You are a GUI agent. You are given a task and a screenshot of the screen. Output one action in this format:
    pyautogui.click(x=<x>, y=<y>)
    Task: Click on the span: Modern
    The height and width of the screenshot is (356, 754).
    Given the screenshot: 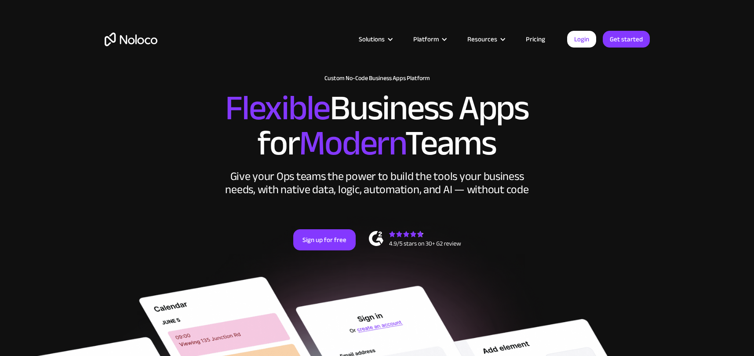 What is the action you would take?
    pyautogui.click(x=352, y=143)
    